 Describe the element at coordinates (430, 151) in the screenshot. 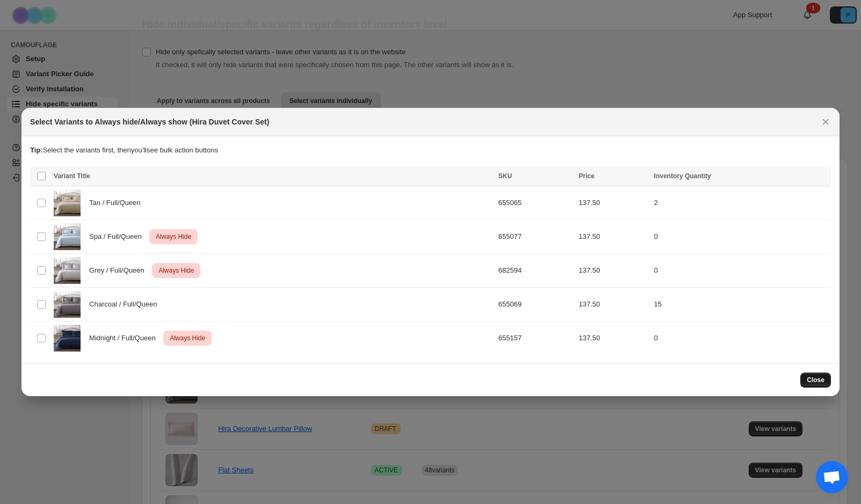

I see `p: Select the variants first, then you'll see bulk action buttons` at that location.